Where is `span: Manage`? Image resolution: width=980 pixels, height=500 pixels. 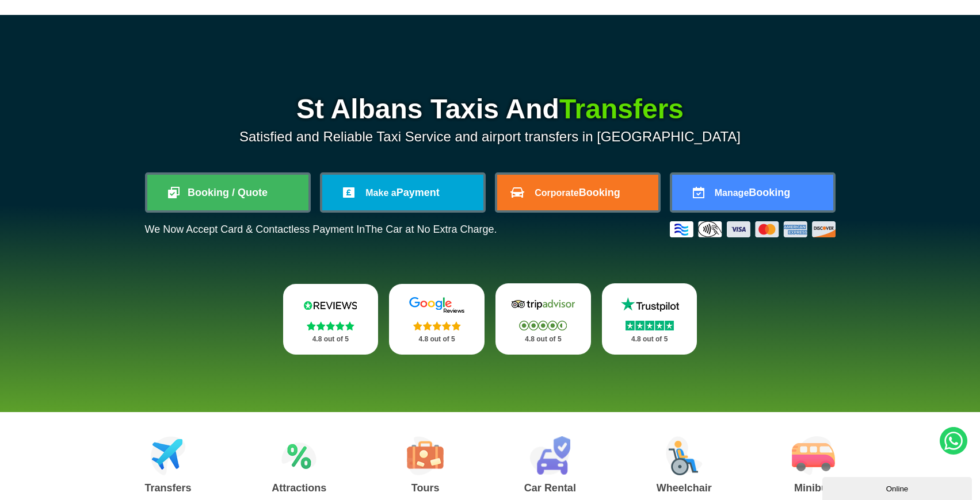 span: Manage is located at coordinates (732, 193).